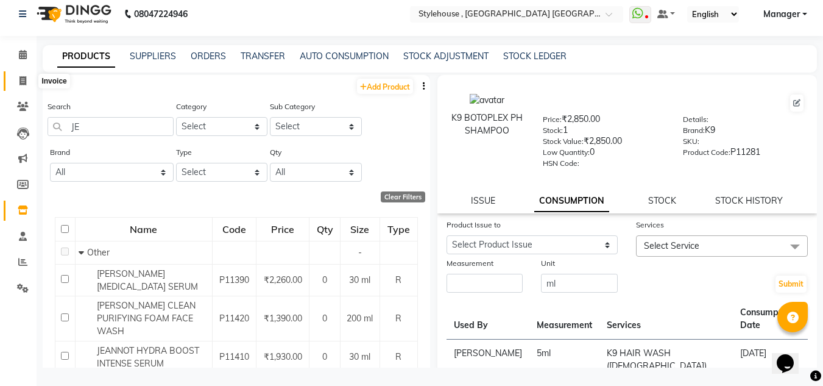 The image size is (823, 386). I want to click on a: STOCK HISTORY, so click(749, 200).